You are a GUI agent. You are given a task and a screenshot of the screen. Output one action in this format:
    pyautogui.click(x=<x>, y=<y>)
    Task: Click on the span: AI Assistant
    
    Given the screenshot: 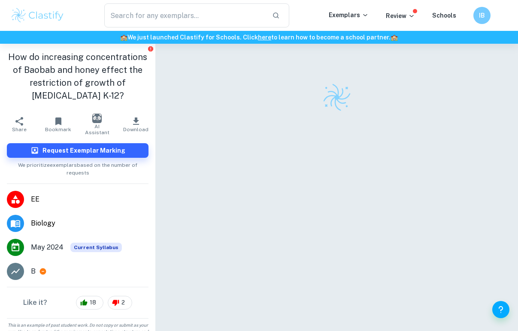 What is the action you would take?
    pyautogui.click(x=97, y=130)
    